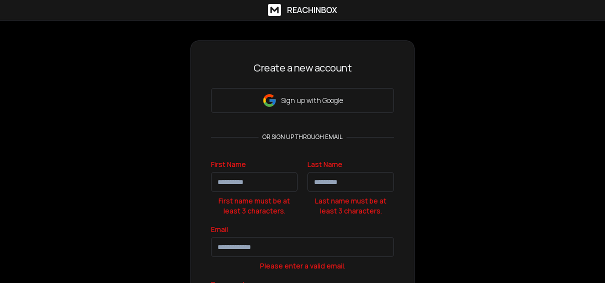 The height and width of the screenshot is (283, 605). Describe the element at coordinates (302, 266) in the screenshot. I see `p: Please enter a valid email.` at that location.